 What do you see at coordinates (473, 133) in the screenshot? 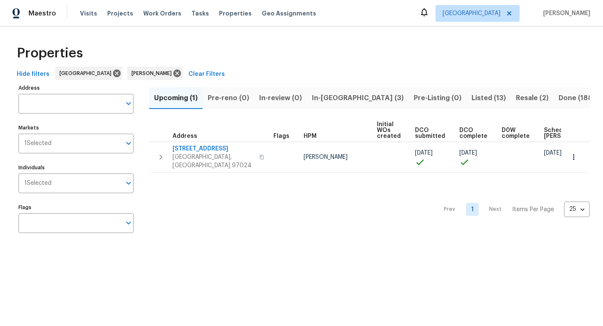
I see `span: DCO complete` at bounding box center [473, 133].